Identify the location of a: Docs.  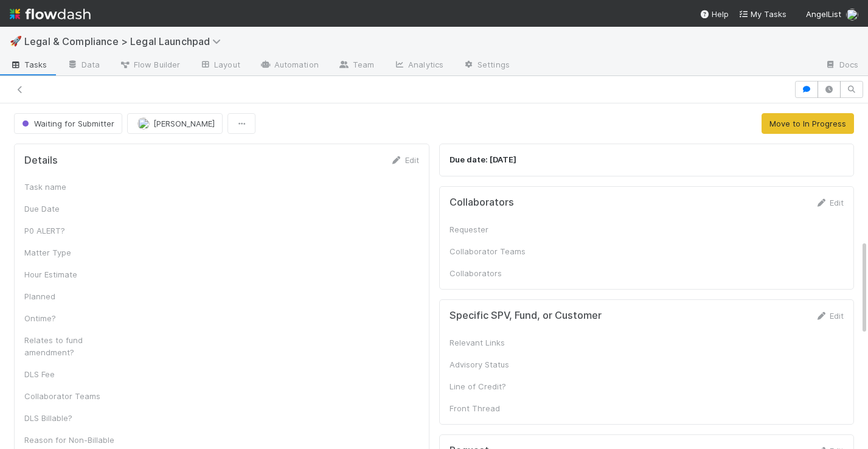
(841, 65).